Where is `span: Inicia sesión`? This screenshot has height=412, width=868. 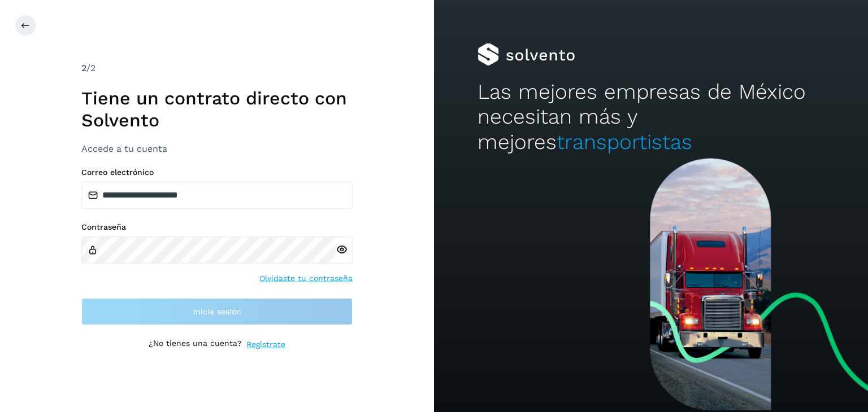
span: Inicia sesión is located at coordinates (217, 311).